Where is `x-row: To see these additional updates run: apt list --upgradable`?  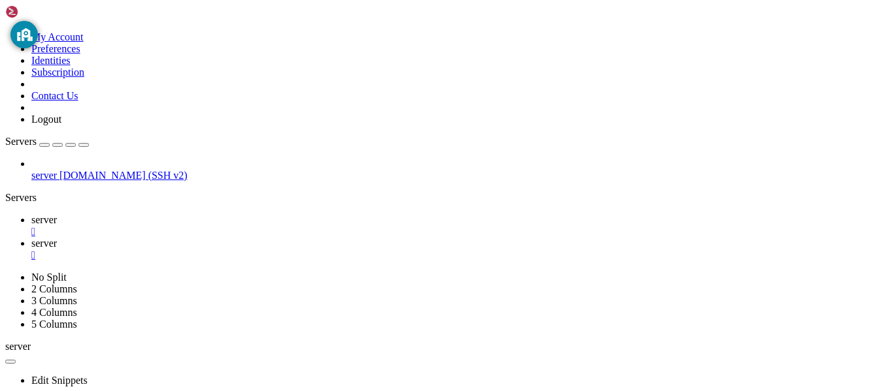
x-row: To see these additional updates run: apt list --upgradable is located at coordinates (364, 188).